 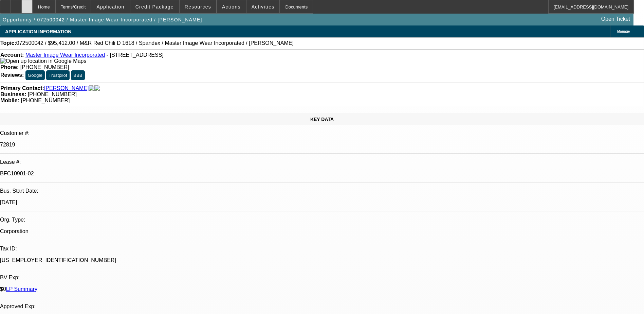 What do you see at coordinates (38, 32) in the screenshot?
I see `span: APPLICATION INFORMATION` at bounding box center [38, 32].